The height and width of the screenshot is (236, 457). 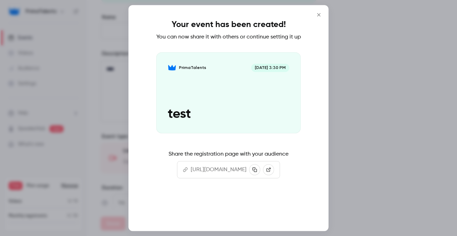 I want to click on h1: Your event has been created!, so click(x=228, y=24).